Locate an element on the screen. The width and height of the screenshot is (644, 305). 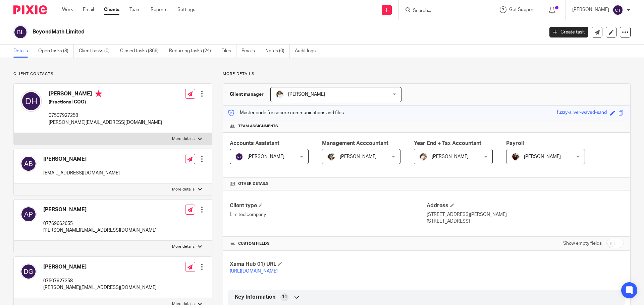
a: Create task is located at coordinates (569, 32).